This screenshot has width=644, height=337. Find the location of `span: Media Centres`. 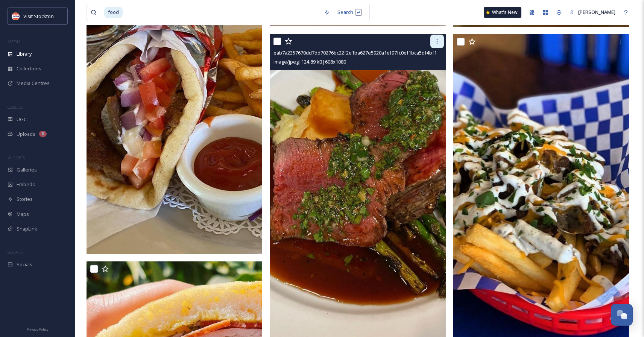

span: Media Centres is located at coordinates (33, 83).